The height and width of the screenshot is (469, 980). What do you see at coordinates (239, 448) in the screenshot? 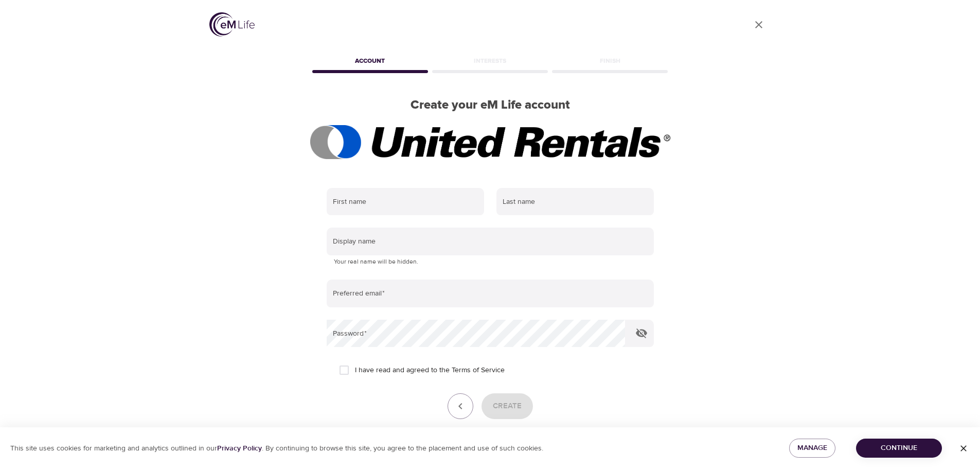
I see `a: Privacy Policy` at bounding box center [239, 448].